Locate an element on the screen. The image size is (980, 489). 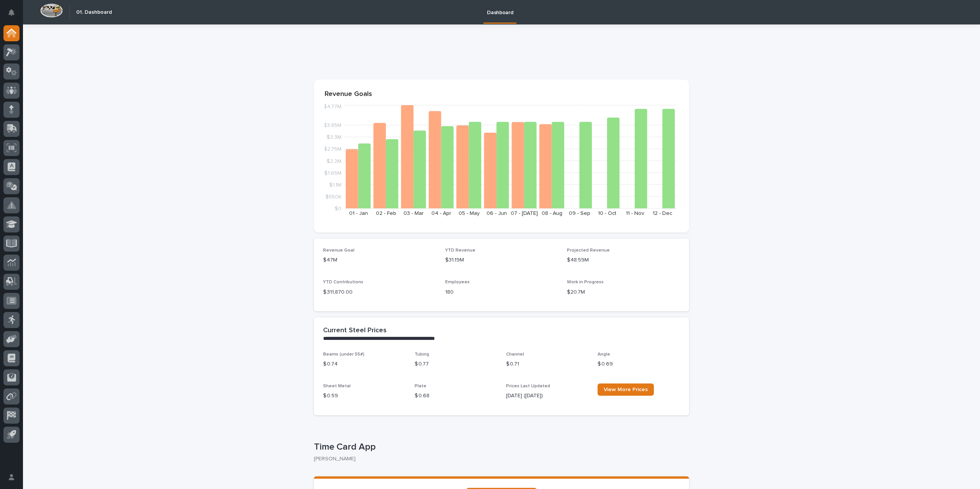
text: 12 - Dec is located at coordinates (663, 213).